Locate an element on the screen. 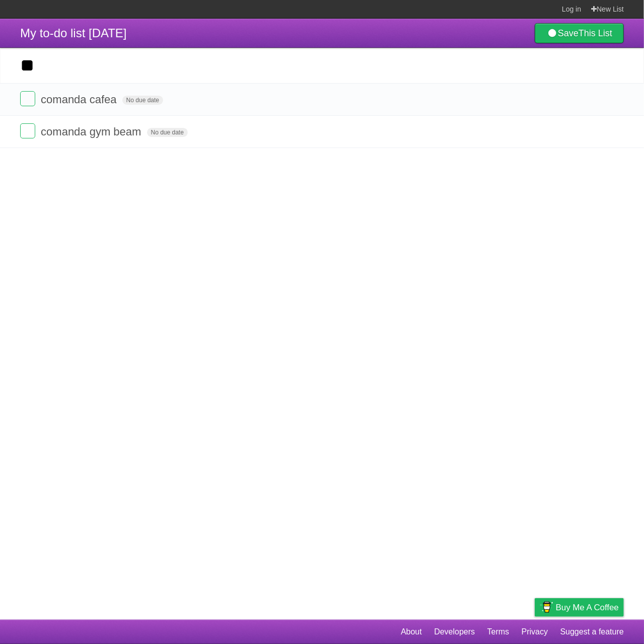  b: This List is located at coordinates (595, 33).